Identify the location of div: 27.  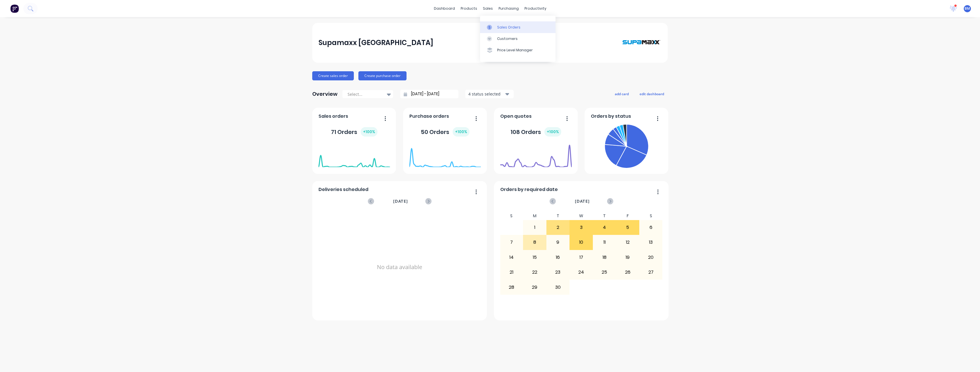
(651, 272).